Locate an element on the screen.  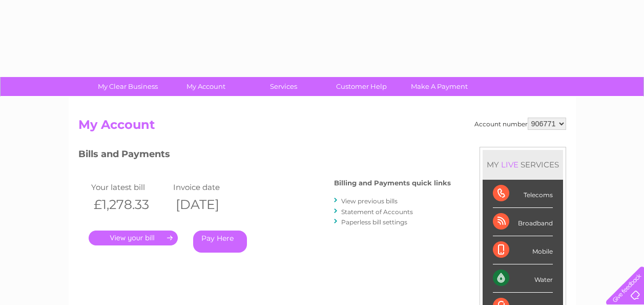
div: Mobile is located at coordinates (523, 250).